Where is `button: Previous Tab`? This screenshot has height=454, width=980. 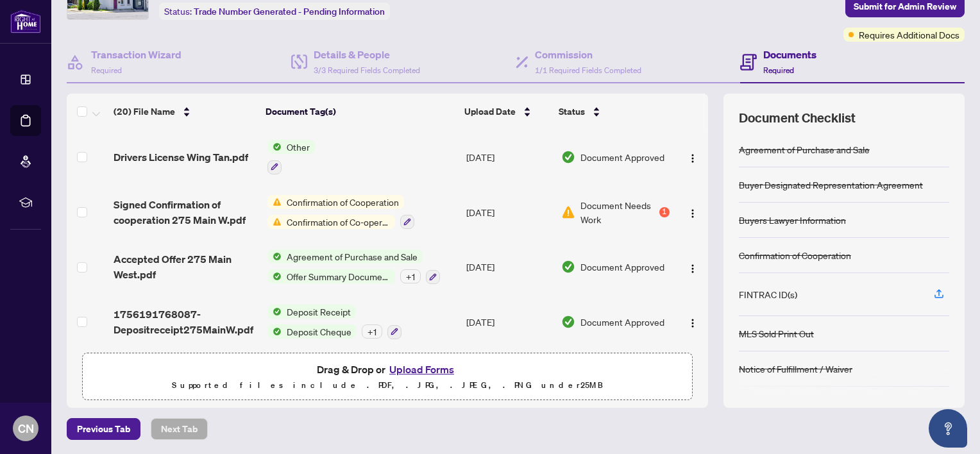
button: Previous Tab is located at coordinates (103, 429).